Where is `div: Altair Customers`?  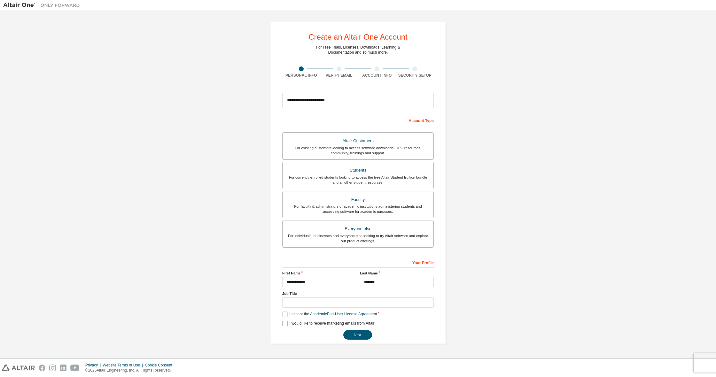 div: Altair Customers is located at coordinates (358, 141).